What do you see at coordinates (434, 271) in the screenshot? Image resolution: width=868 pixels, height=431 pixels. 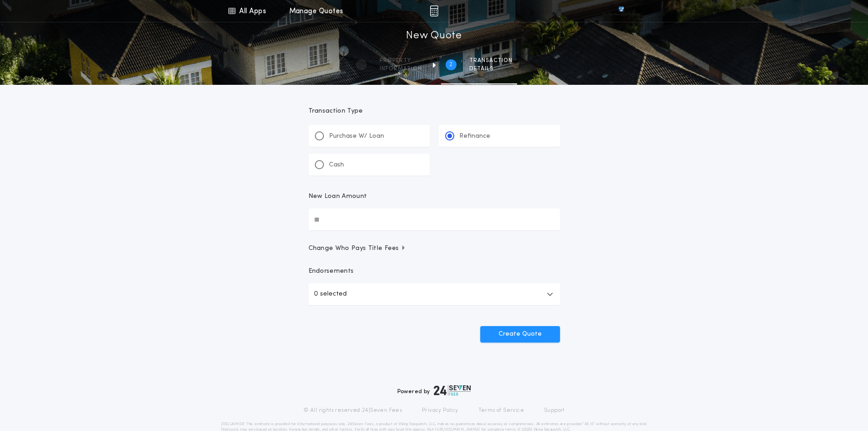 I see `p: Endorsements` at bounding box center [434, 271].